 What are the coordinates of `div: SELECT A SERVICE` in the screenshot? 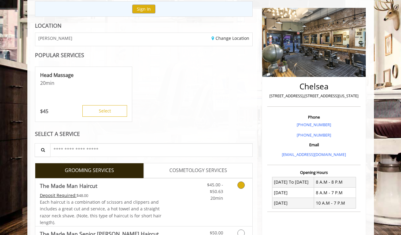 It's located at (144, 134).